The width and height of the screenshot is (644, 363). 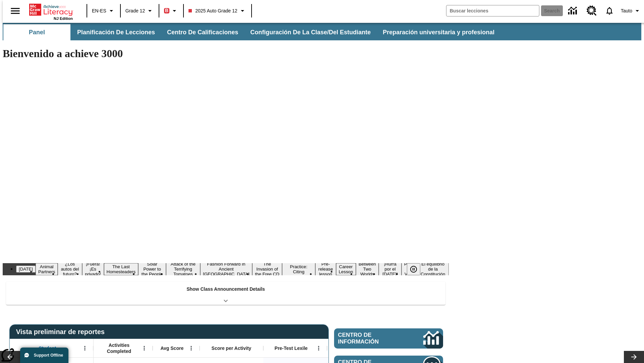 What do you see at coordinates (634, 357) in the screenshot?
I see `button: Carrusel de lecciones, seguir` at bounding box center [634, 357].